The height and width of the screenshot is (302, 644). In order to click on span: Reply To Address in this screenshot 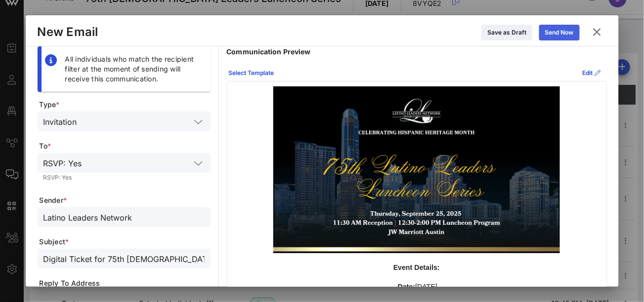, I will do `click(125, 283)`.